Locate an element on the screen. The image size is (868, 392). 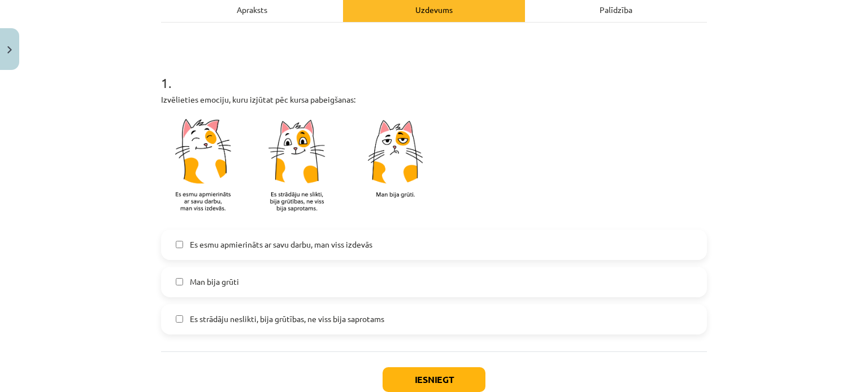
input: Es esmu apmierināts ar savu darbu, man viss izdevās is located at coordinates (179, 244).